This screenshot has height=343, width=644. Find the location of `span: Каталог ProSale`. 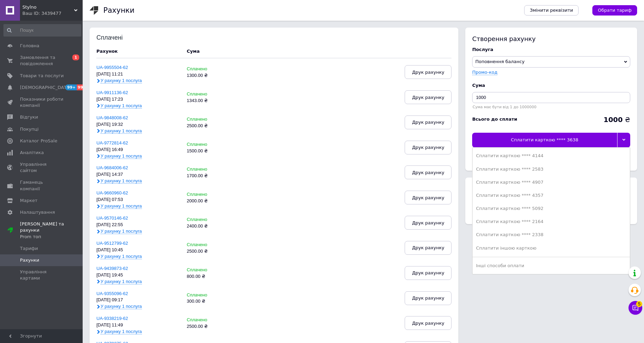

span: Каталог ProSale is located at coordinates (39, 141).